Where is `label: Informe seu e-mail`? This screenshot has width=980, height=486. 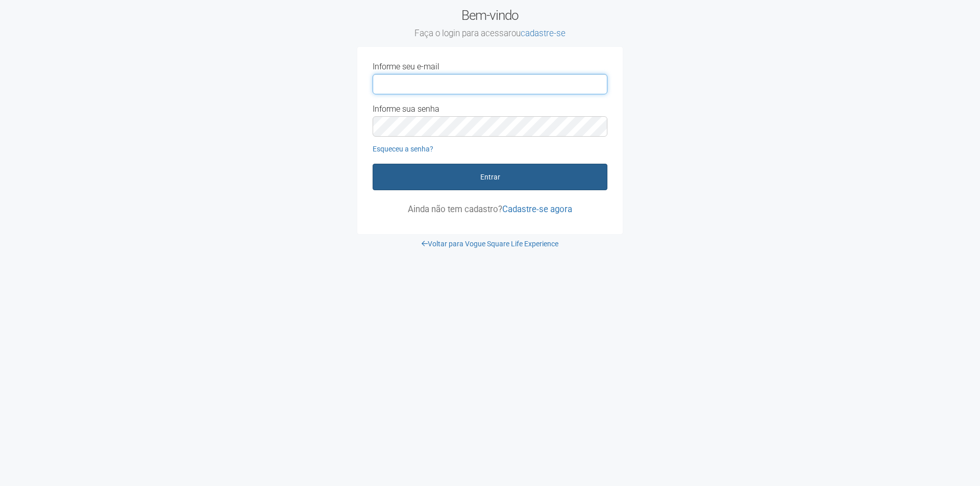 label: Informe seu e-mail is located at coordinates (406, 67).